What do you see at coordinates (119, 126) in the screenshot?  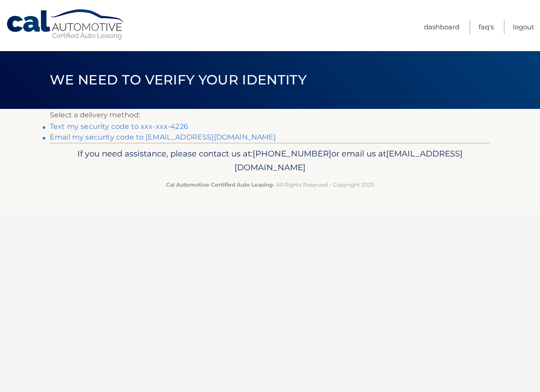 I see `a: Text my security code to xxx-xxx-4226` at bounding box center [119, 126].